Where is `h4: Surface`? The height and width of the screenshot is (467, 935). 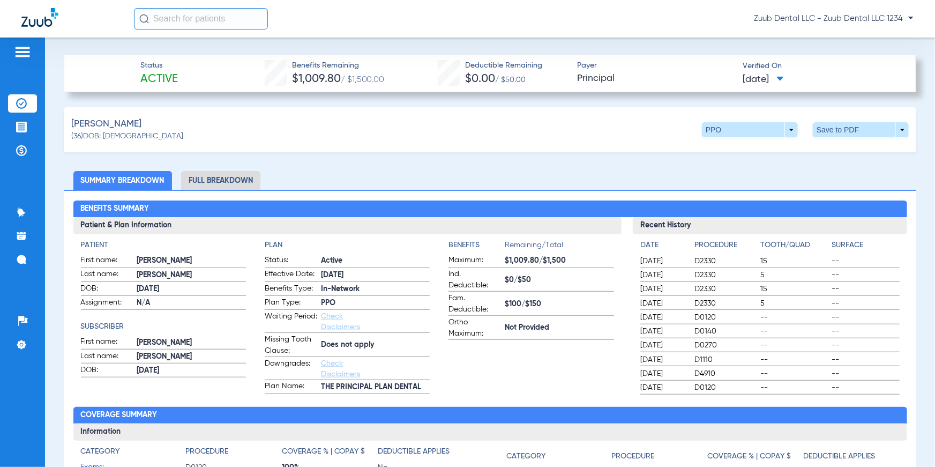 h4: Surface is located at coordinates (866, 245).